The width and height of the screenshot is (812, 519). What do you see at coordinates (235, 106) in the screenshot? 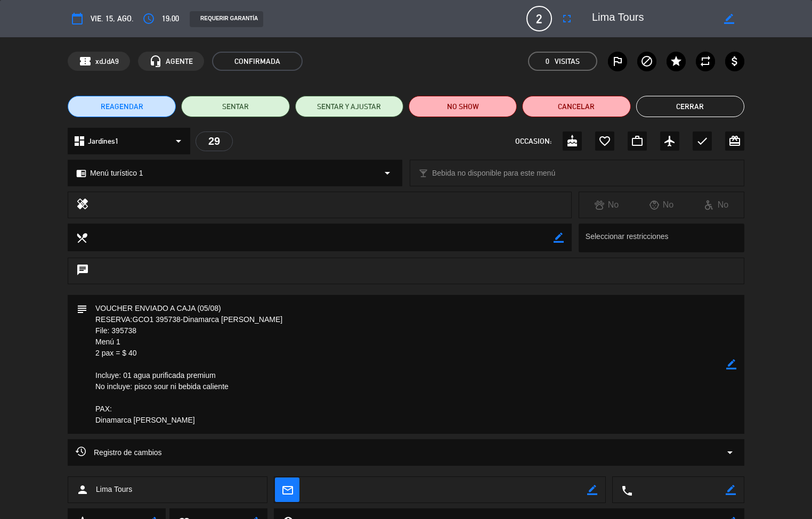
I see `button: SENTAR` at bounding box center [235, 106].